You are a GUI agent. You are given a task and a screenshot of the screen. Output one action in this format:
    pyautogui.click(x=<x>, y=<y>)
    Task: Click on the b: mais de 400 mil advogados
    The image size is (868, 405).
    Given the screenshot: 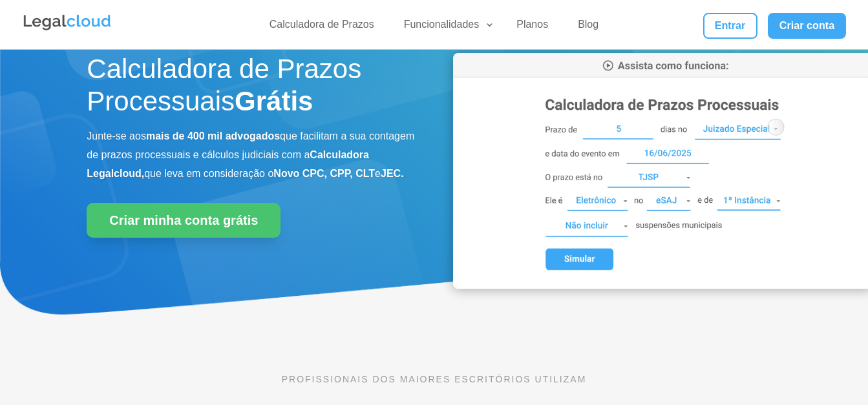 What is the action you would take?
    pyautogui.click(x=213, y=136)
    